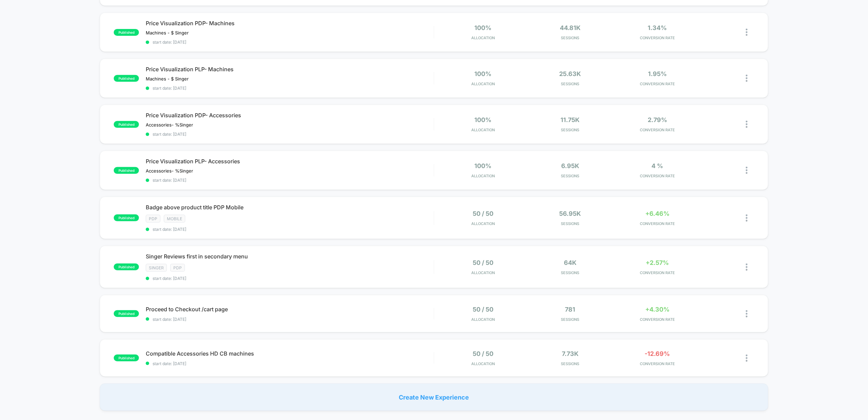 The width and height of the screenshot is (868, 420). I want to click on span: Singer, so click(156, 267).